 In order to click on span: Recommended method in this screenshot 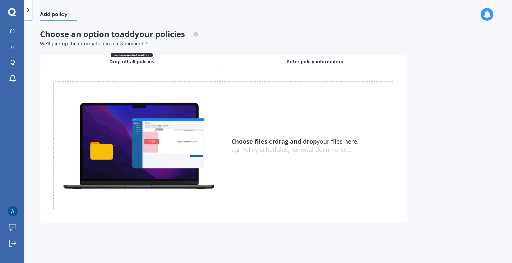, I will do `click(132, 55)`.